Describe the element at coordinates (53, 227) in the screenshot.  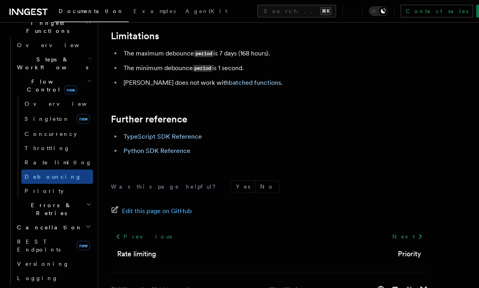
I see `button: Cancellation` at that location.